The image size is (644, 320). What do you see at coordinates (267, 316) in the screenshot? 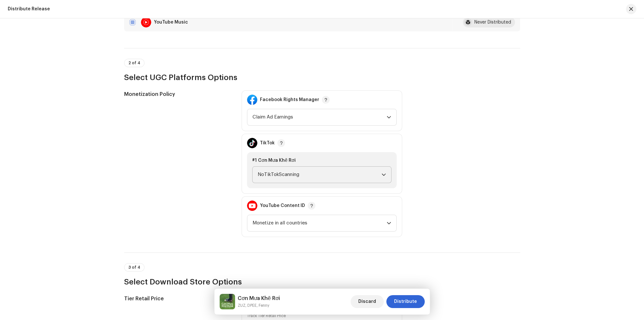
I see `label: Track Tier Retail Price` at bounding box center [267, 316].